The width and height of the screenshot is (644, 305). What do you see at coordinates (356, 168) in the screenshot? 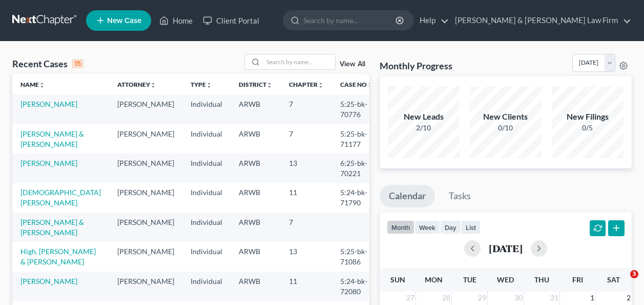
I see `td: 6:25-bk-70221` at bounding box center [356, 168].